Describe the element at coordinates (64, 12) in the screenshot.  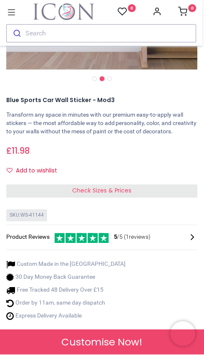
I see `span: Logo of Icon Wall Stickers` at that location.